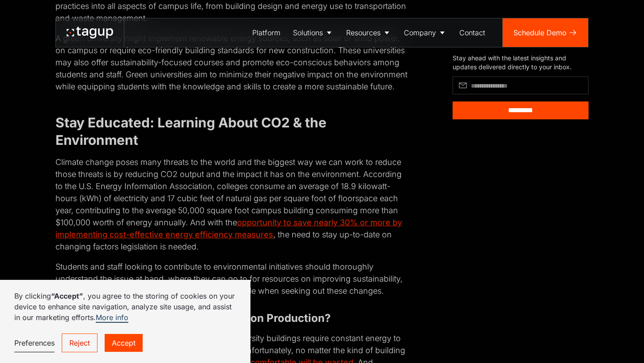 The height and width of the screenshot is (363, 644). I want to click on div: Schedule Demo, so click(540, 33).